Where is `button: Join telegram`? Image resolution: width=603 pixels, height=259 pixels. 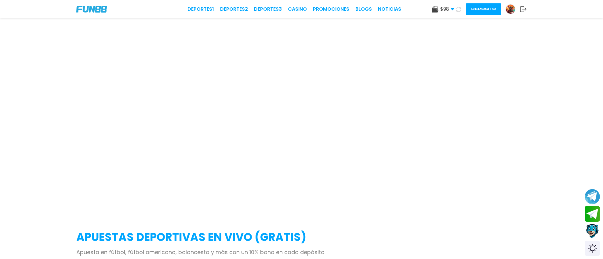 button: Join telegram is located at coordinates (593, 214).